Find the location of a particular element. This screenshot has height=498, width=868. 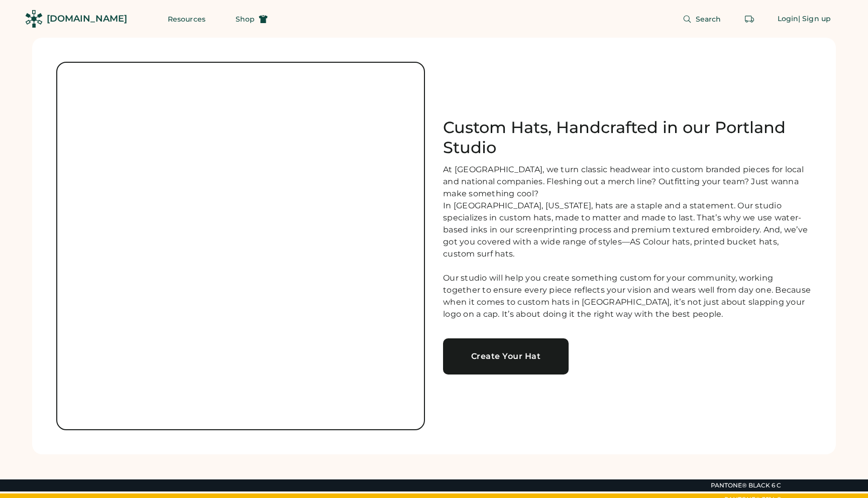

div: Create Your Hat is located at coordinates (506, 356).